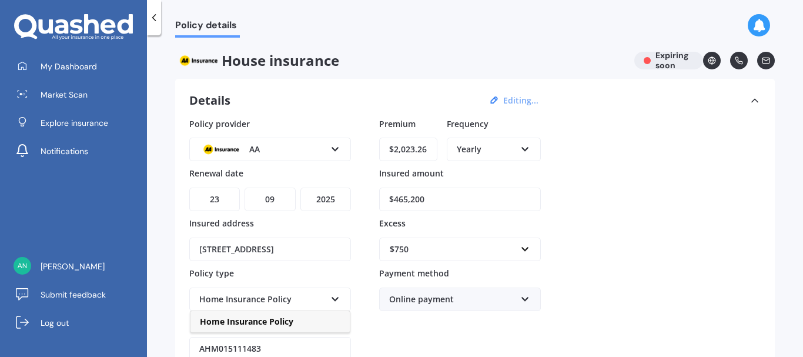  I want to click on div: Yearly, so click(486, 149).